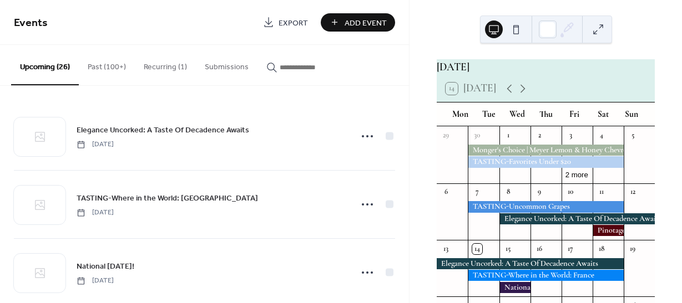 The height and width of the screenshot is (303, 682). What do you see at coordinates (632, 249) in the screenshot?
I see `div: 19` at bounding box center [632, 249].